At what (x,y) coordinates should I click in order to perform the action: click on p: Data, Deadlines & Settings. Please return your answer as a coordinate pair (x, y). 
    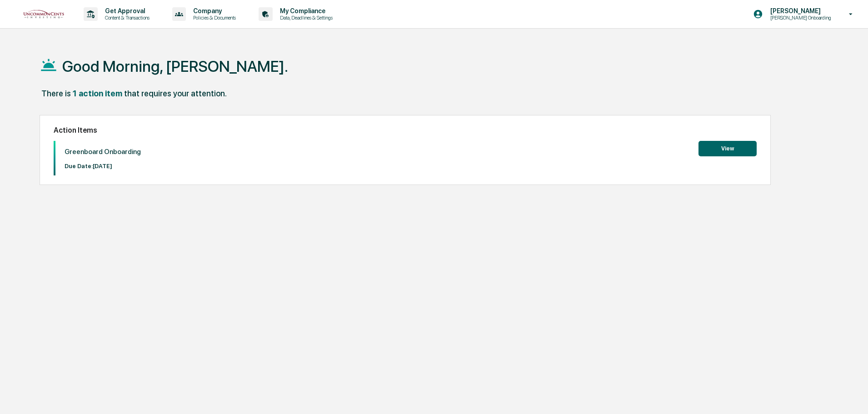
    Looking at the image, I should click on (305, 18).